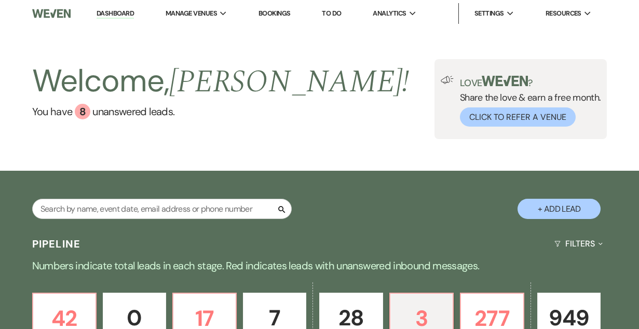 This screenshot has height=329, width=639. What do you see at coordinates (518, 117) in the screenshot?
I see `button: Click to Refer a Venue` at bounding box center [518, 117].